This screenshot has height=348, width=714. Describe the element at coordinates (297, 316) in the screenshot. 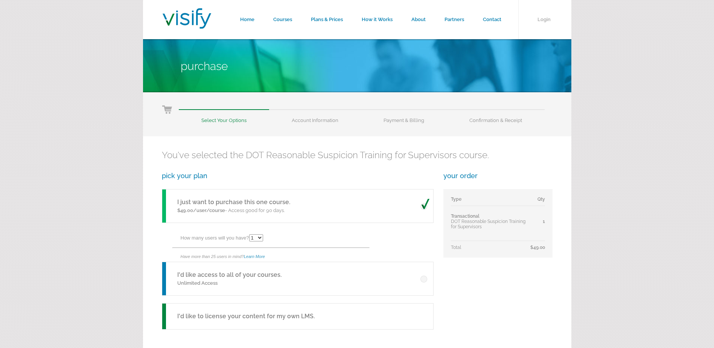

I see `a: I'd like to license your content for my own LMS.` at that location.